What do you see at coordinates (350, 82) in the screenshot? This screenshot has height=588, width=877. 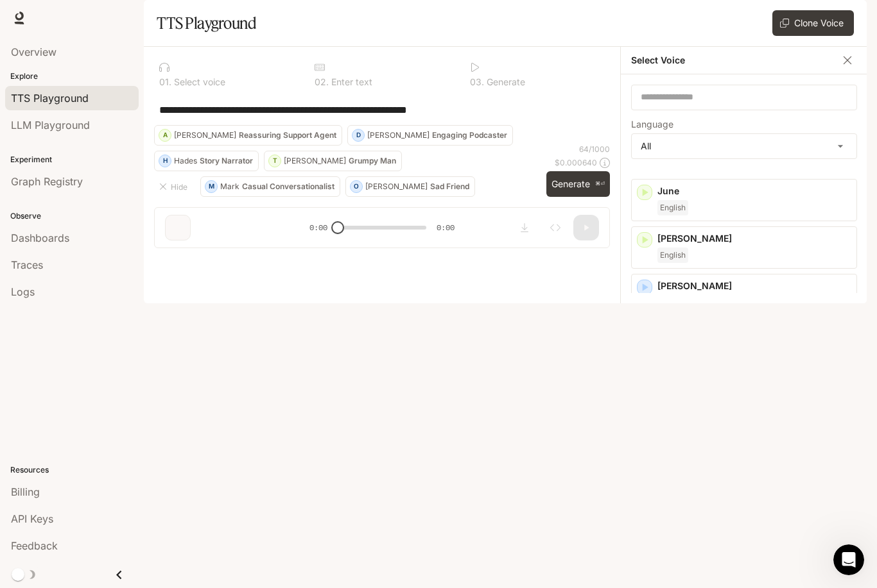 I see `p: Enter text` at bounding box center [350, 82].